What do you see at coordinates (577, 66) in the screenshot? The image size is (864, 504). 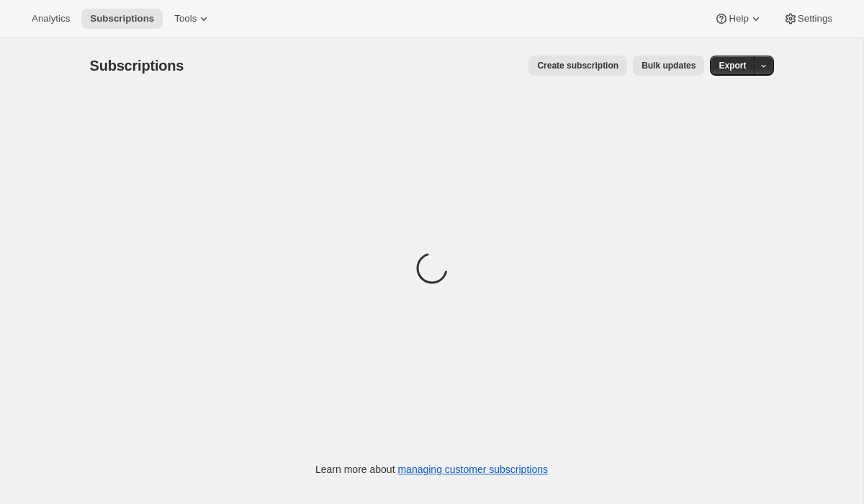 I see `button: Create subscription` at bounding box center [577, 66].